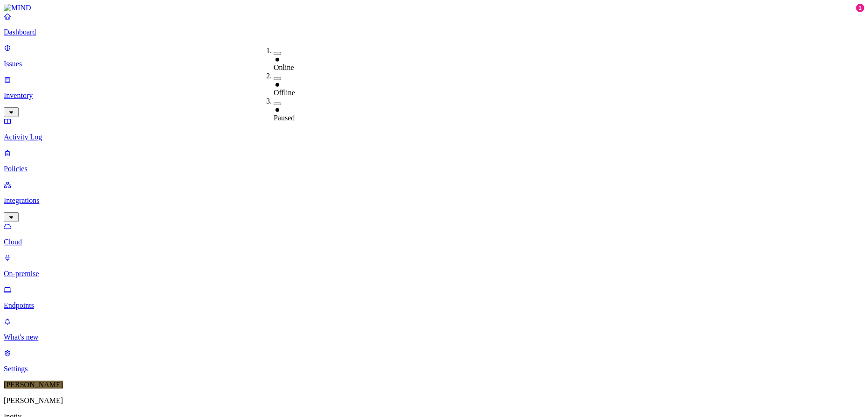  What do you see at coordinates (434, 137) in the screenshot?
I see `p: Activity Log` at bounding box center [434, 137].